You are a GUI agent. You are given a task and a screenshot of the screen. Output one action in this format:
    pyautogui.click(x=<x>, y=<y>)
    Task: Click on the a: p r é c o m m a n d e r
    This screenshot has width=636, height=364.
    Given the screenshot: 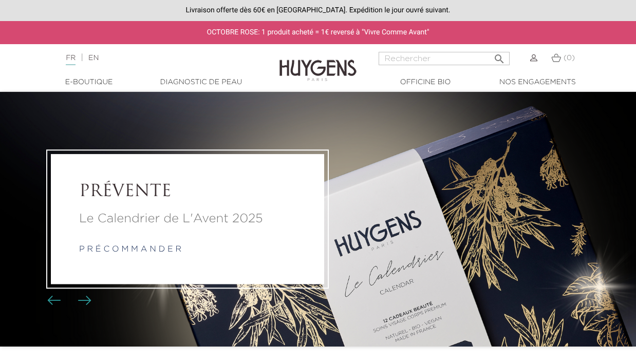 What is the action you would take?
    pyautogui.click(x=130, y=250)
    